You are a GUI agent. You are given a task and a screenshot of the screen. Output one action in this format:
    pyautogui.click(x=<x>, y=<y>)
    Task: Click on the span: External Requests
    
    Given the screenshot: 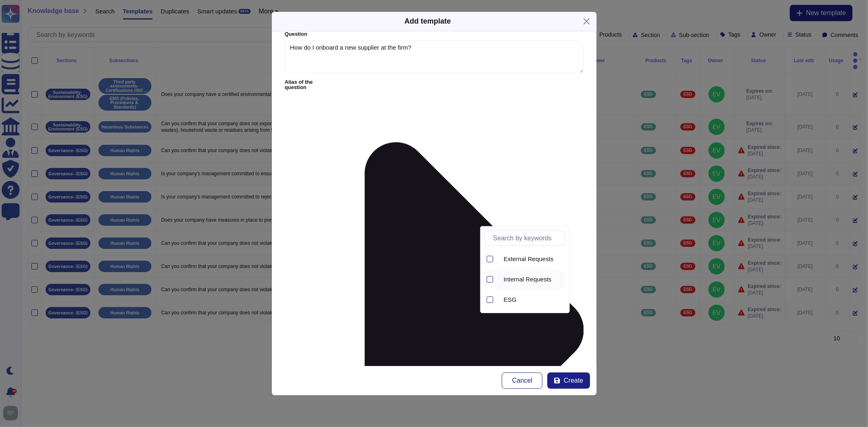 What is the action you would take?
    pyautogui.click(x=529, y=259)
    